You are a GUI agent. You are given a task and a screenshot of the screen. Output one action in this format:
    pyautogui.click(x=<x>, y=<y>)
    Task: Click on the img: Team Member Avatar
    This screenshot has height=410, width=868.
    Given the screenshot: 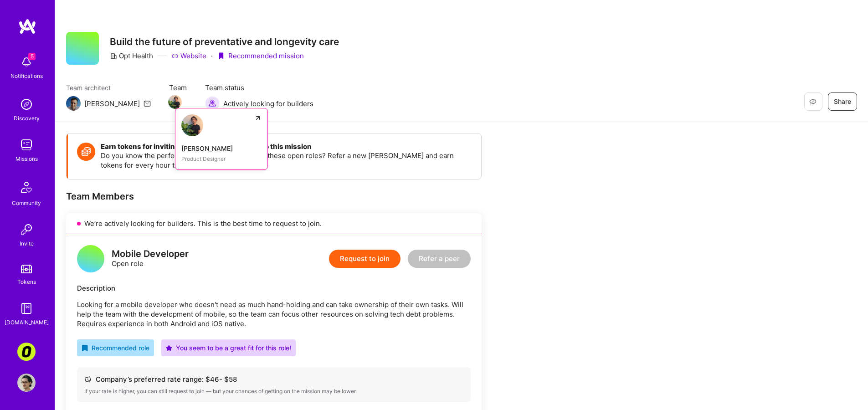 What is the action you would take?
    pyautogui.click(x=175, y=102)
    